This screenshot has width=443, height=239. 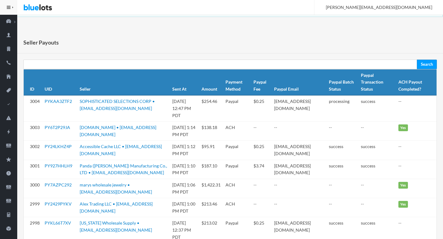 I want to click on th: Payment Method, so click(x=237, y=82).